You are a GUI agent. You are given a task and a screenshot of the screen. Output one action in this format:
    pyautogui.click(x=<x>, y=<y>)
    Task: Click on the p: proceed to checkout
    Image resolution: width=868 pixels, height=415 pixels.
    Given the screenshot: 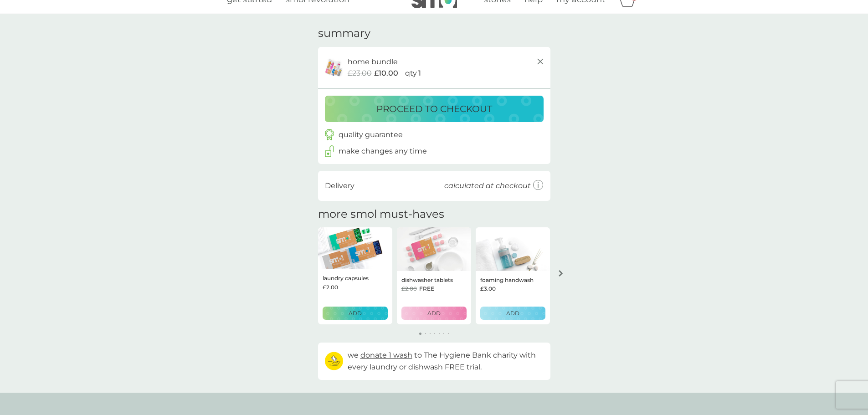 What is the action you would take?
    pyautogui.click(x=434, y=109)
    